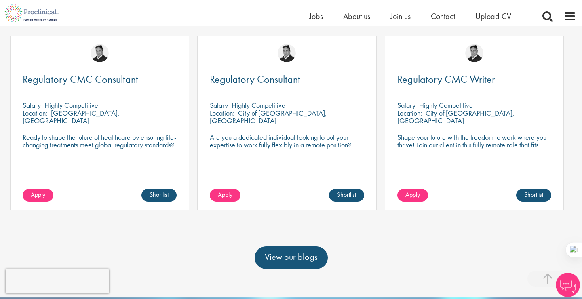 The image size is (582, 299). I want to click on a: Regulatory Consultant, so click(287, 79).